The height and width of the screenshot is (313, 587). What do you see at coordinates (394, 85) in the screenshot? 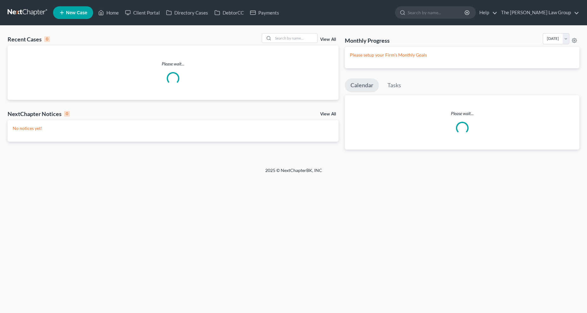
I see `a: Tasks` at bounding box center [394, 85].